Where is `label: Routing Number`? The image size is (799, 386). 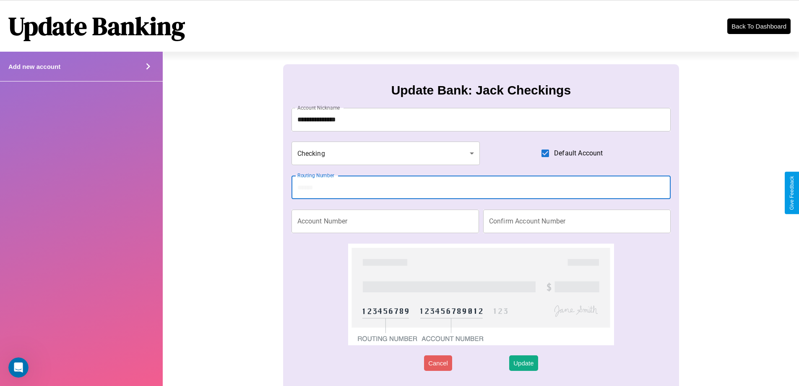 label: Routing Number is located at coordinates (316, 175).